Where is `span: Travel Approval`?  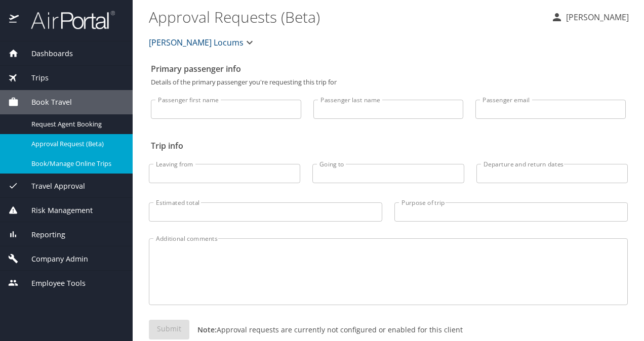
span: Travel Approval is located at coordinates (51, 186).